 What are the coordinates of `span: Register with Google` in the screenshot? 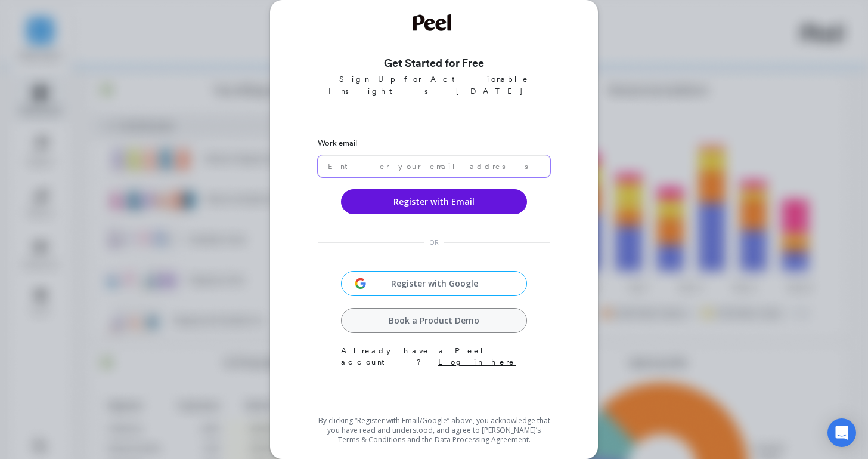 It's located at (434, 283).